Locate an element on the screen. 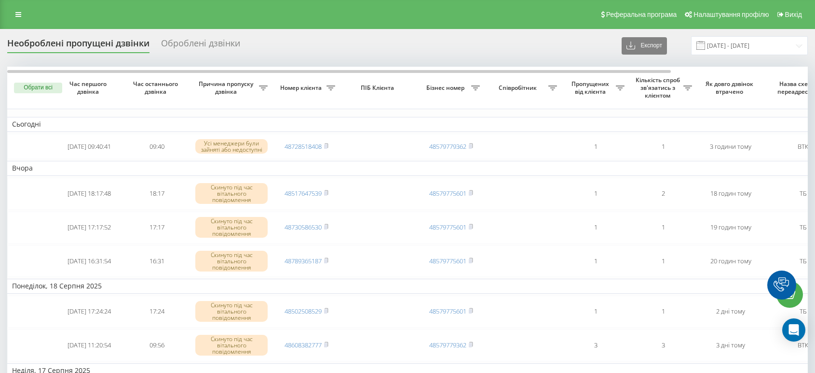 This screenshot has height=373, width=815. td: 17:24 is located at coordinates (157, 311).